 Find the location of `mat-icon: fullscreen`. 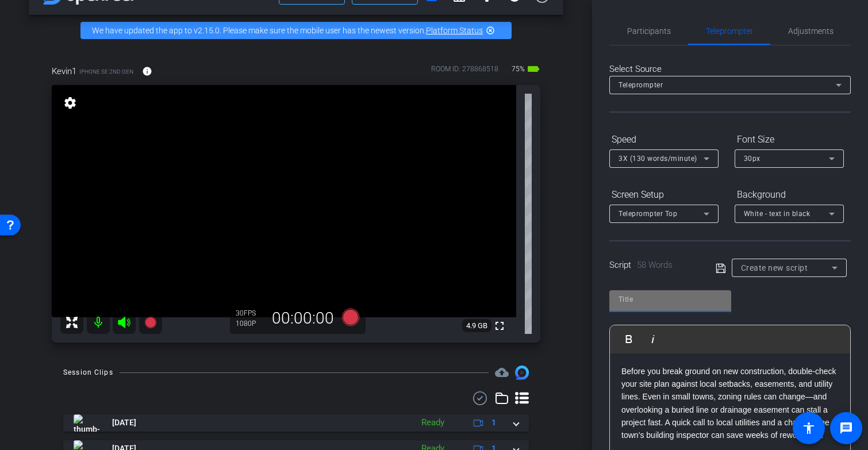

mat-icon: fullscreen is located at coordinates (500, 325).